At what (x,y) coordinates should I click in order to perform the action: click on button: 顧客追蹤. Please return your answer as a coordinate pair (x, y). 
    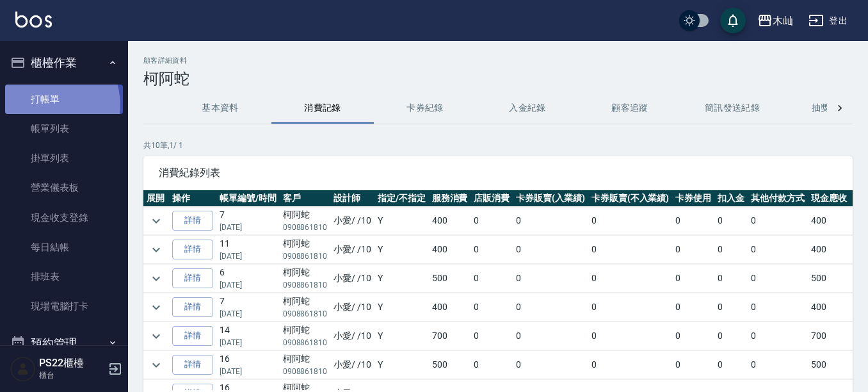
    Looking at the image, I should click on (630, 108).